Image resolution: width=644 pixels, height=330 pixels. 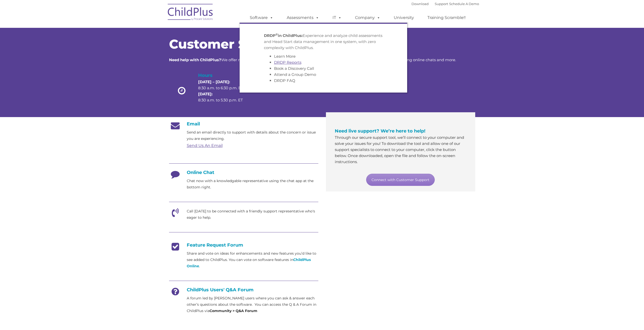 What do you see at coordinates (288, 62) in the screenshot?
I see `a: DRDP Reports` at bounding box center [288, 62].